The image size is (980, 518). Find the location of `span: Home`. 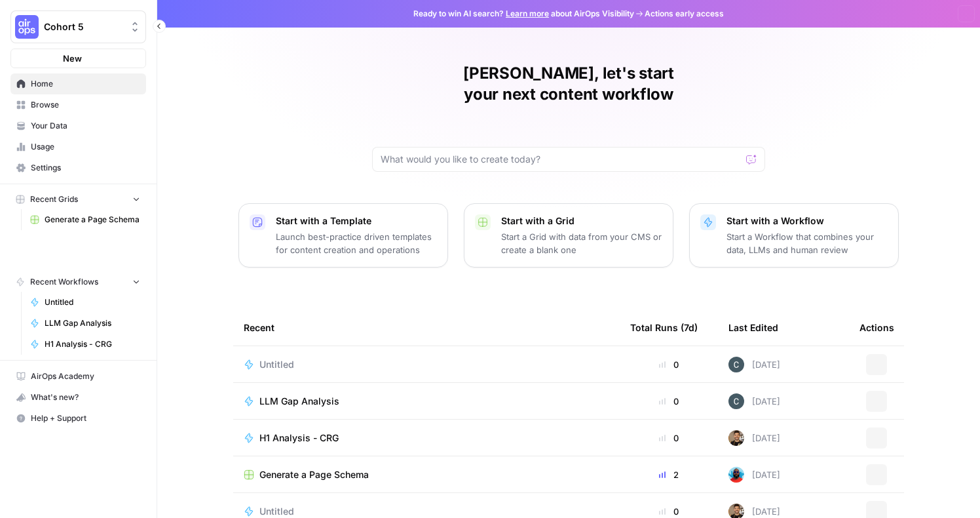

span: Home is located at coordinates (85, 84).